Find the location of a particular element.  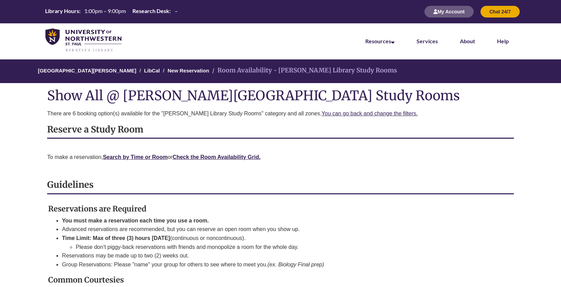

a: About is located at coordinates (467, 41).